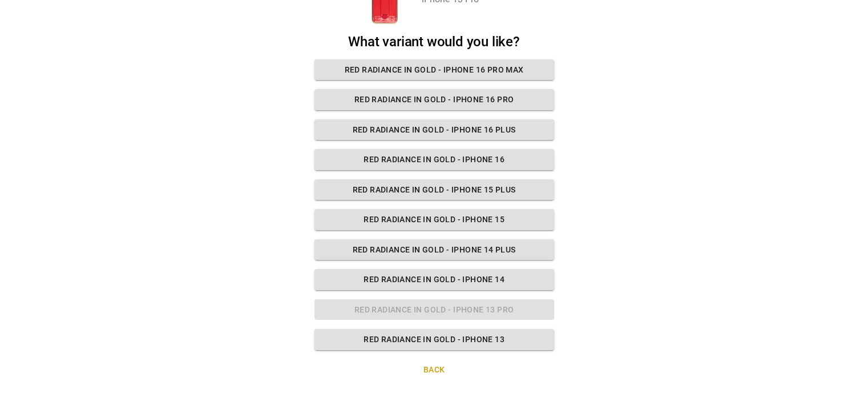  I want to click on button: Red Radiance in Gold - iPhone 16 Pro, so click(434, 99).